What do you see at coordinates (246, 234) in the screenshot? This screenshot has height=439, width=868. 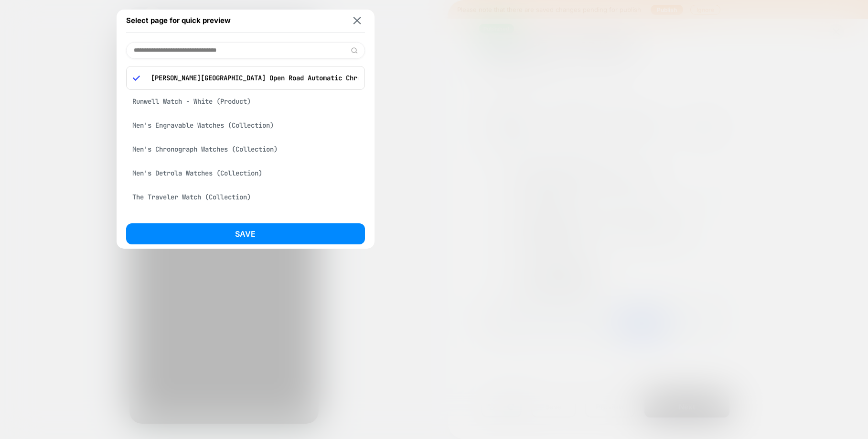 I see `button: Save` at bounding box center [246, 234].